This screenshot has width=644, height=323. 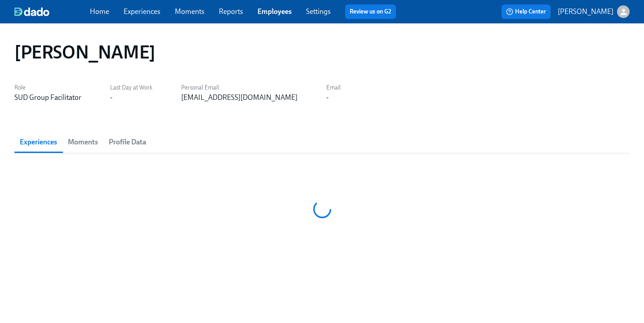 What do you see at coordinates (131, 88) in the screenshot?
I see `label: Last Day at Work` at bounding box center [131, 88].